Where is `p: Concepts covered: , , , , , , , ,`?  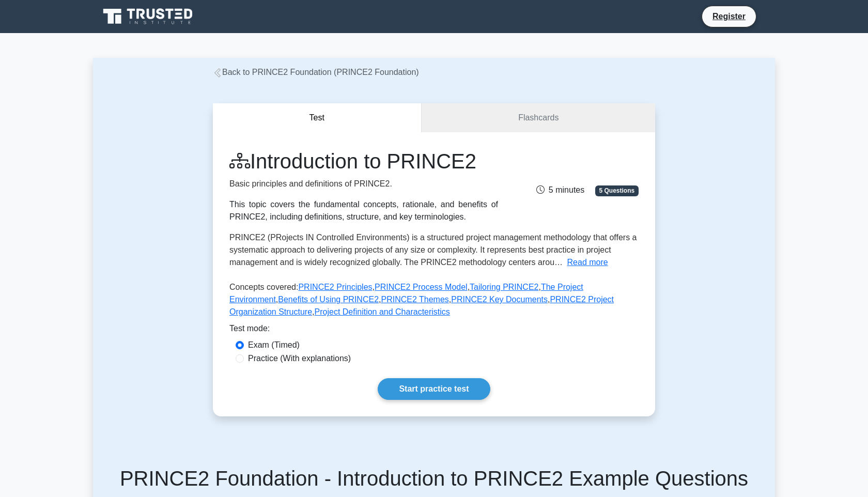
p: Concepts covered: , , , , , , , , is located at coordinates (434, 302).